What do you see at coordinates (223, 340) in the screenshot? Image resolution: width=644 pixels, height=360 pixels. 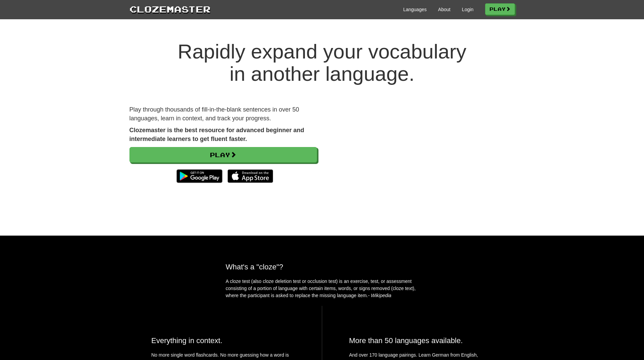 I see `h2: Everything in context.` at bounding box center [223, 340].